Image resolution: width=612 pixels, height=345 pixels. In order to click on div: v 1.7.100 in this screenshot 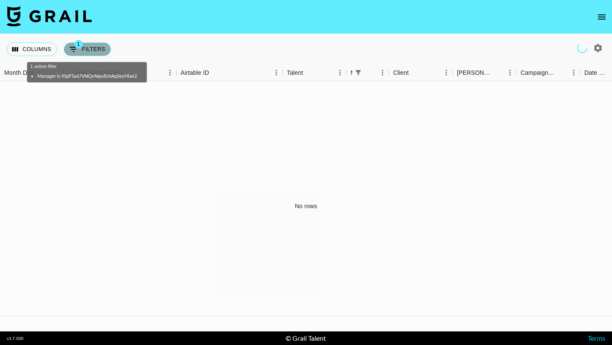, I will do `click(15, 338)`.